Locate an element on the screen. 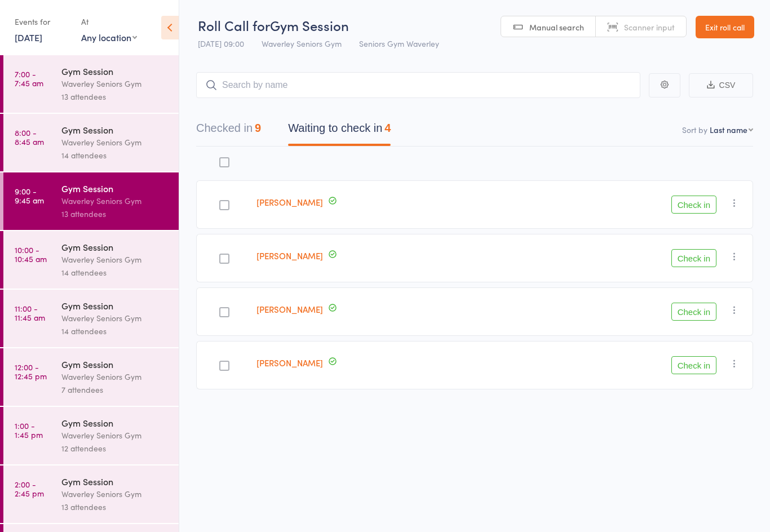  input: Search by name is located at coordinates (418, 85).